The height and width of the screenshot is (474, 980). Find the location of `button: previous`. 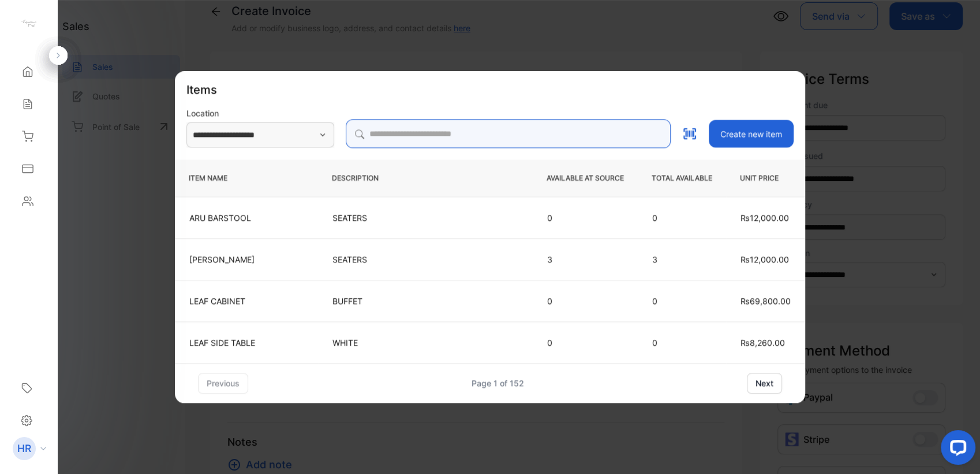

button: previous is located at coordinates (223, 383).